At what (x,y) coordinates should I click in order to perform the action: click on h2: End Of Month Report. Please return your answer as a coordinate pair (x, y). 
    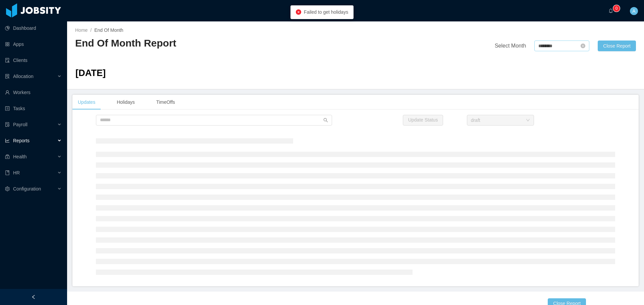
    Looking at the image, I should click on (215, 43).